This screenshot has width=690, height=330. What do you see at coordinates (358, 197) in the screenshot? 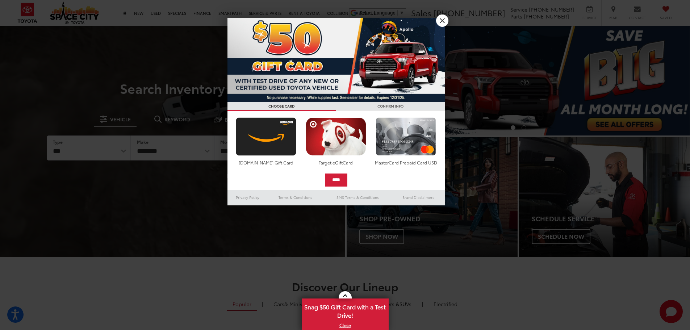
I see `a: SMS Terms & Conditions` at bounding box center [358, 197].